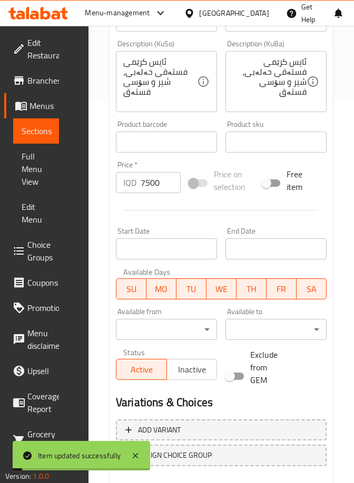  Describe the element at coordinates (79, 456) in the screenshot. I see `div: Item updated successfully` at that location.